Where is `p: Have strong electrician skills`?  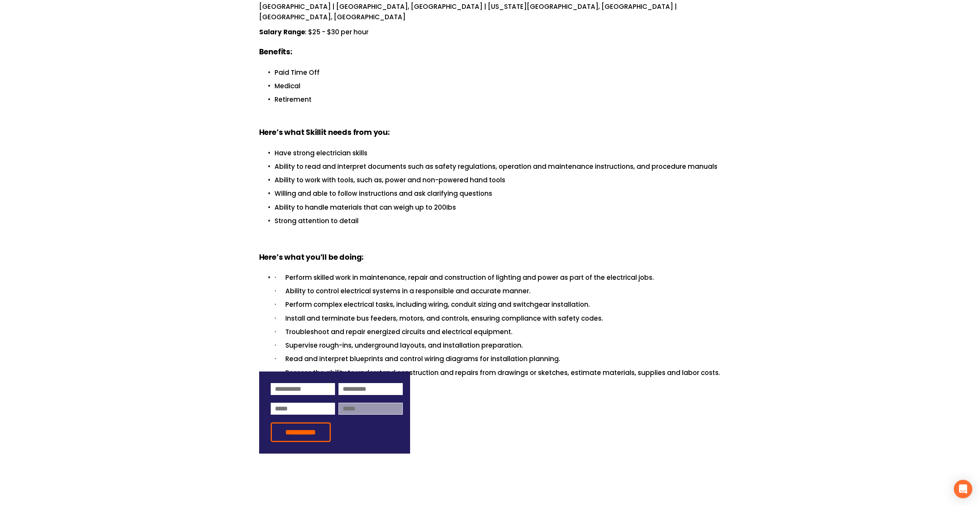 p: Have strong electrician skills is located at coordinates (497, 153).